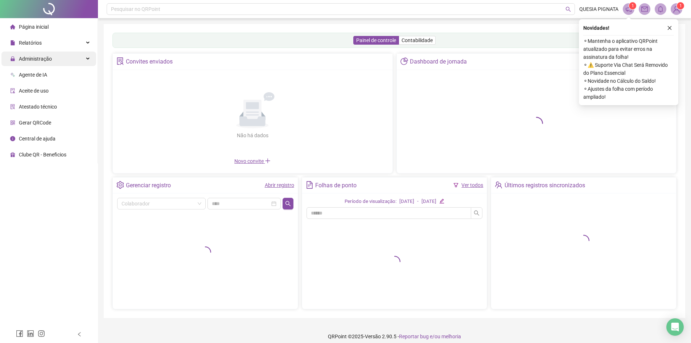 Image resolution: width=691 pixels, height=343 pixels. I want to click on span: info-circle, so click(13, 139).